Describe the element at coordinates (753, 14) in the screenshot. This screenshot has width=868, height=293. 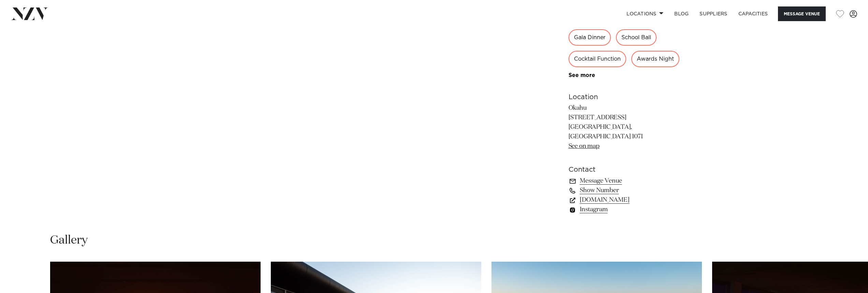
I see `a: Capacities` at that location.